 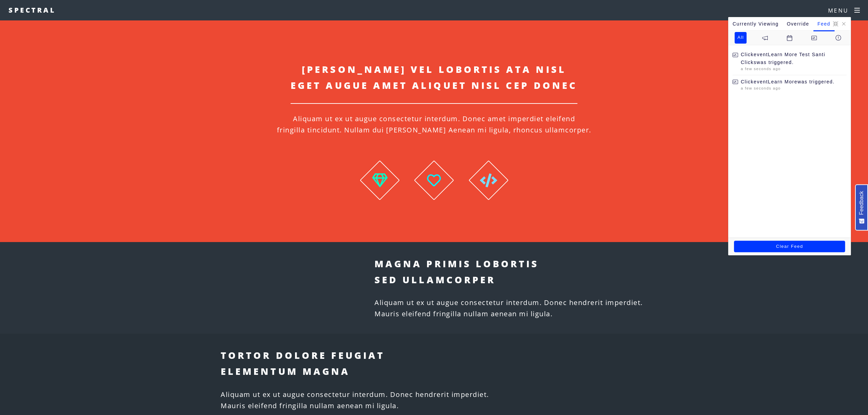 What do you see at coordinates (861, 203) in the screenshot?
I see `span: Feedback` at bounding box center [861, 203].